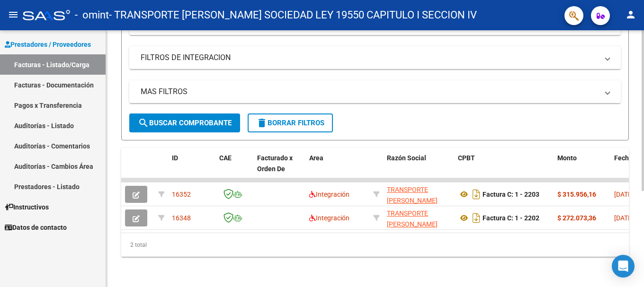  I want to click on div: Open Intercom Messenger, so click(623, 266).